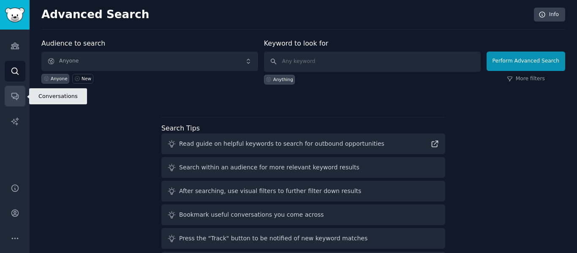 The height and width of the screenshot is (253, 577). What do you see at coordinates (282, 144) in the screenshot?
I see `div: Read guide on helpful keywords to search for outbound opportunities` at bounding box center [282, 144].